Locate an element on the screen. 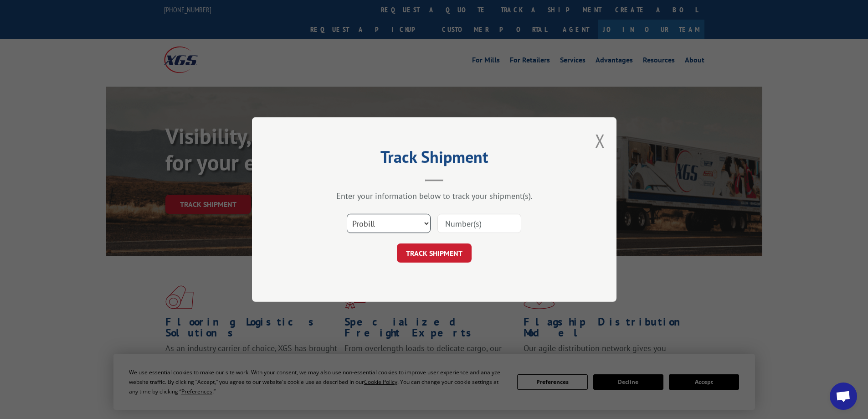  div: Enter your information below to track your shipment(s). is located at coordinates (434, 196).